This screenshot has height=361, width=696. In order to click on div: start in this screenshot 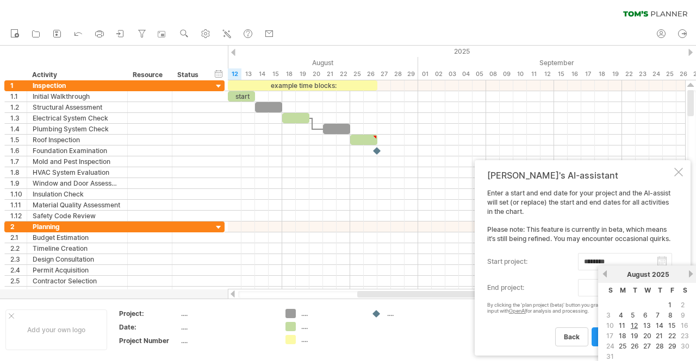, I will do `click(241, 96)`.